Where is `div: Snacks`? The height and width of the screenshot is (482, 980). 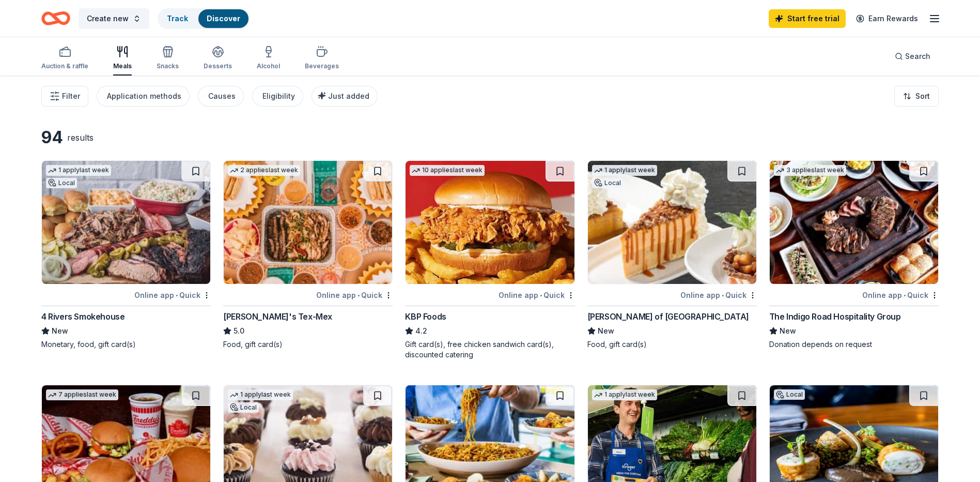
div: Snacks is located at coordinates (167, 66).